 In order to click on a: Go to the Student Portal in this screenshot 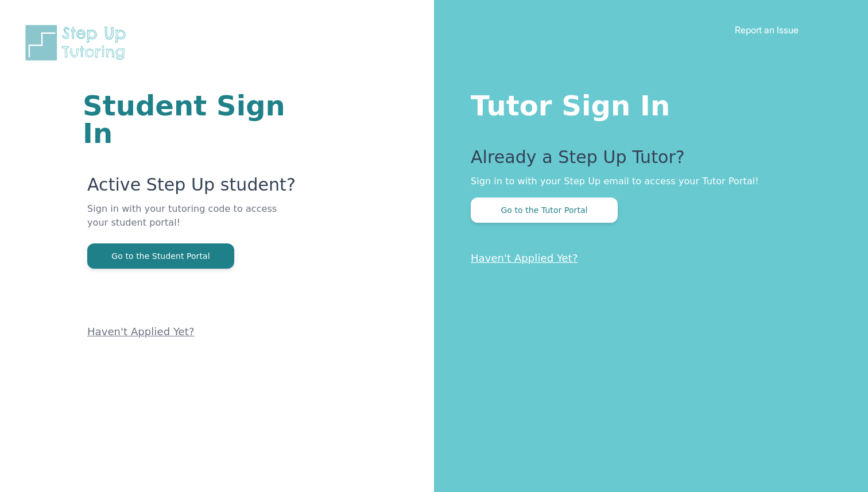, I will do `click(161, 255)`.